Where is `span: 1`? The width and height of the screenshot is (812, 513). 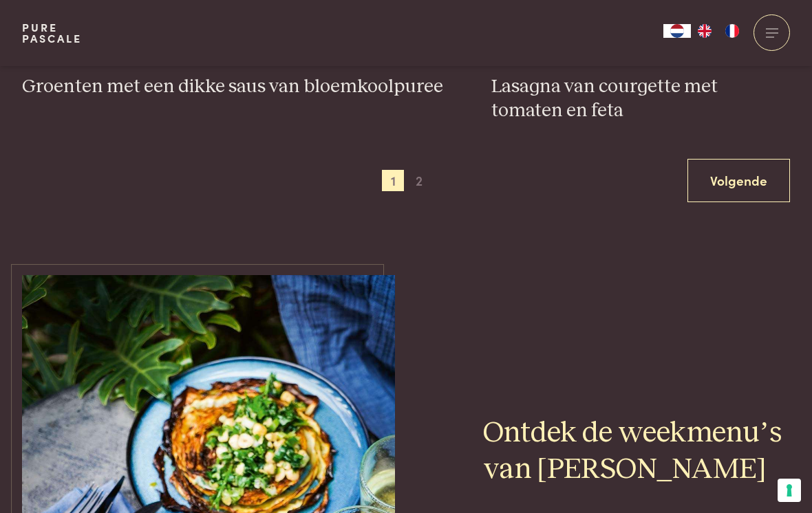
span: 1 is located at coordinates (393, 181).